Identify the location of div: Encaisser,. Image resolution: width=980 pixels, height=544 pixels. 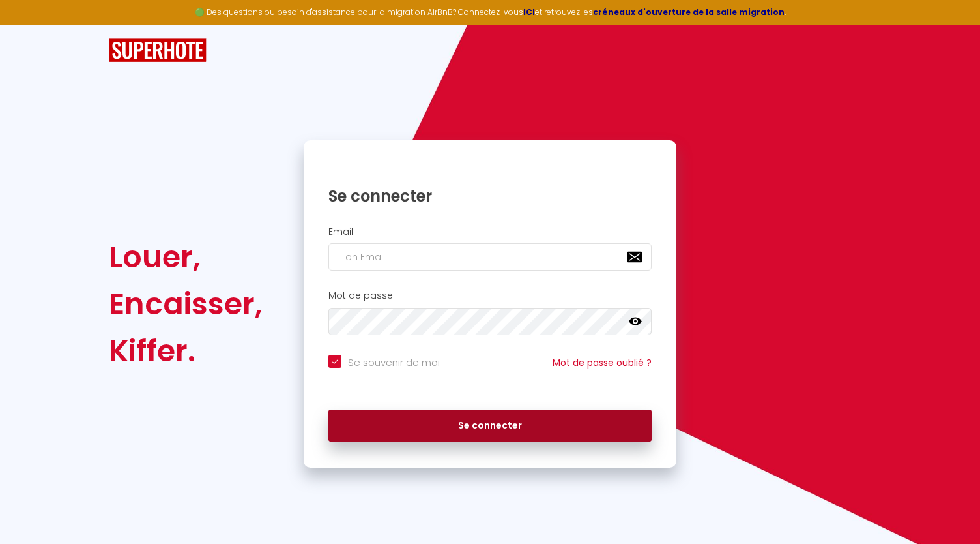
(186, 303).